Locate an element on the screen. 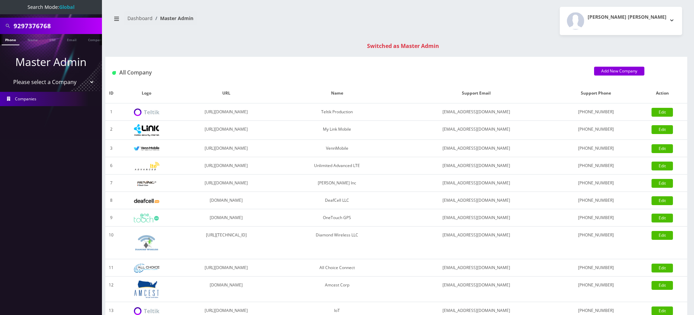 This screenshot has width=694, height=315. img: VennMobile is located at coordinates (147, 149).